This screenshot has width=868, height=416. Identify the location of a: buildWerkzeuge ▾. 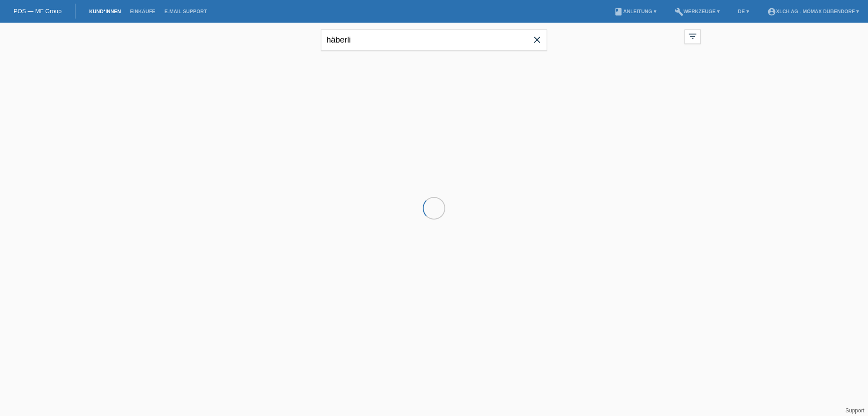
(697, 11).